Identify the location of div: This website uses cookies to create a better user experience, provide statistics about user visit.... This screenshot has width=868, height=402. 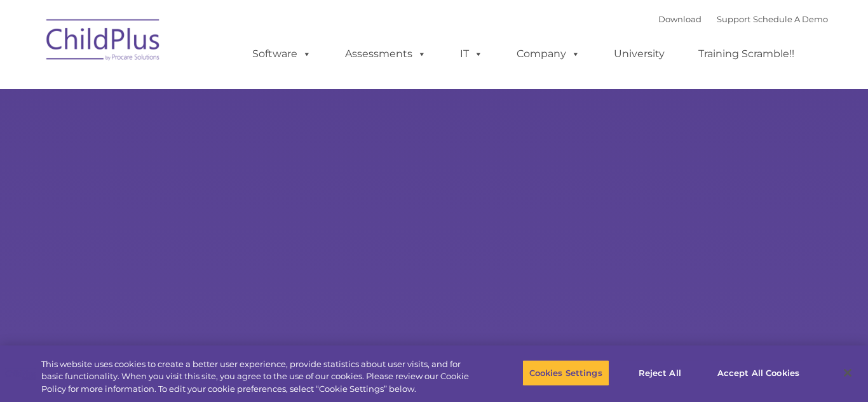
(260, 377).